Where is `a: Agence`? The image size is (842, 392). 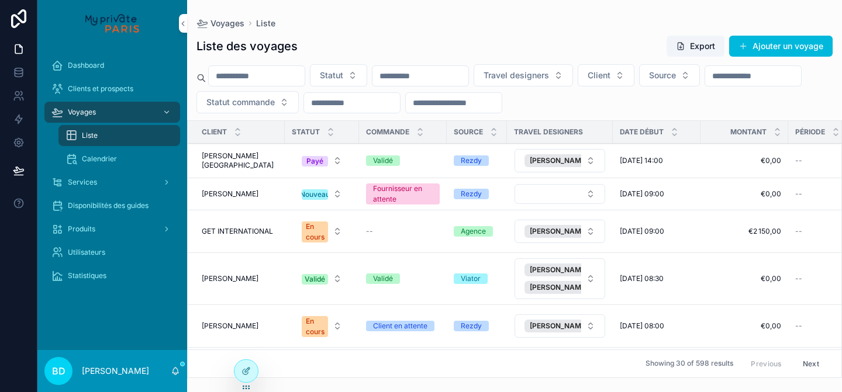 a: Agence is located at coordinates (477, 232).